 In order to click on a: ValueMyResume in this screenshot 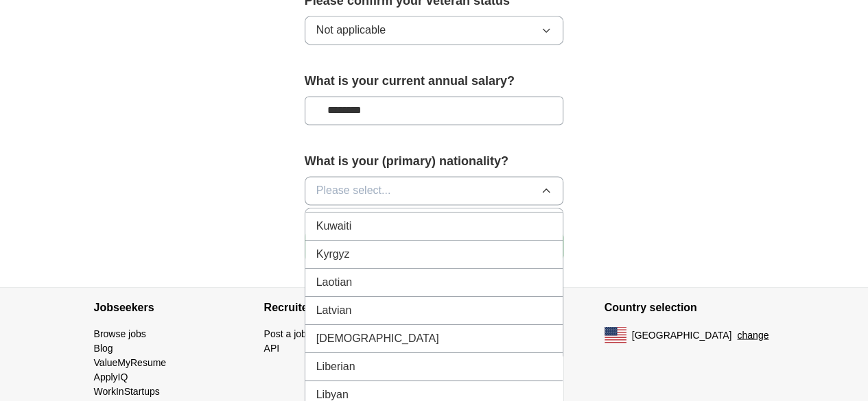, I will do `click(131, 362)`.